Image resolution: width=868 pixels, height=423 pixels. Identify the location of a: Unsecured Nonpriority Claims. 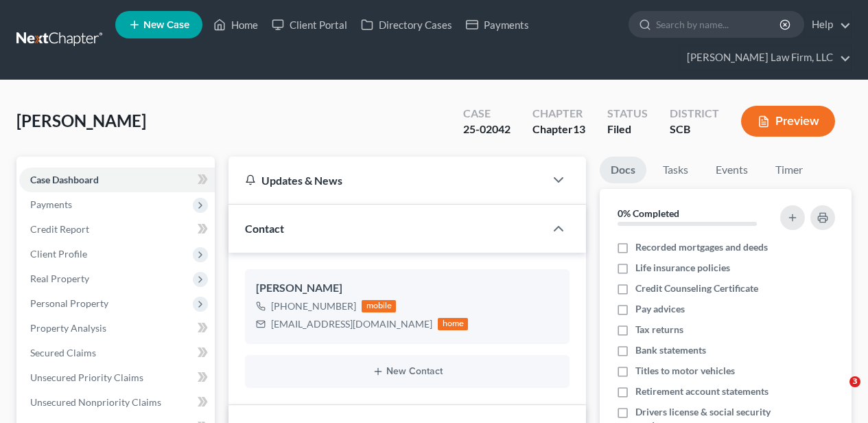
(117, 403).